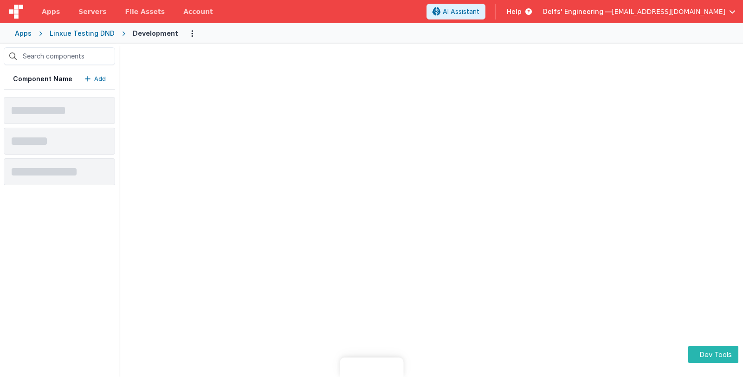 Image resolution: width=743 pixels, height=377 pixels. Describe the element at coordinates (23, 33) in the screenshot. I see `div: Apps` at that location.